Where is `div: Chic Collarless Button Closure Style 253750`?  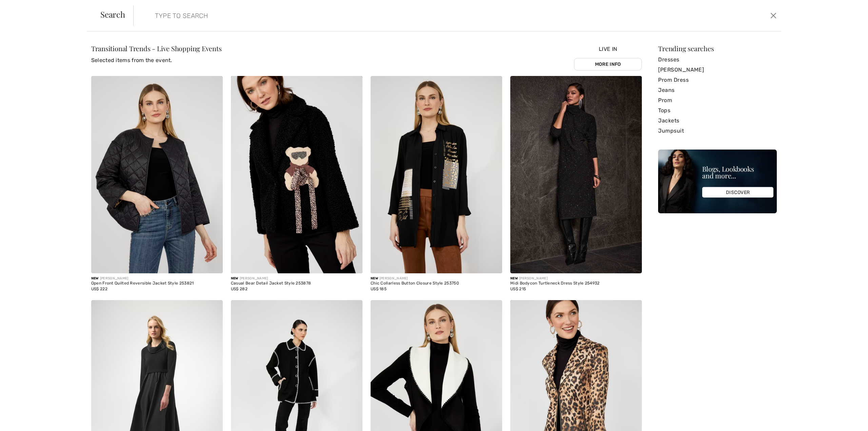 div: Chic Collarless Button Closure Style 253750 is located at coordinates (436, 284).